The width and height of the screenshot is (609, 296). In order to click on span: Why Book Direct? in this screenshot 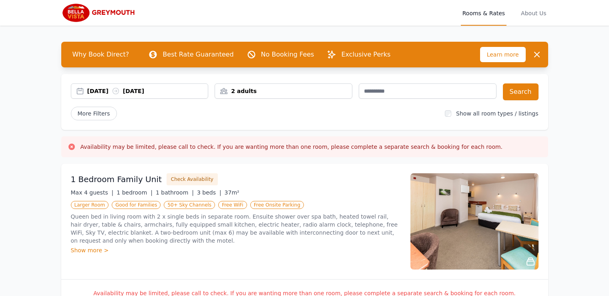, I will do `click(101, 54)`.